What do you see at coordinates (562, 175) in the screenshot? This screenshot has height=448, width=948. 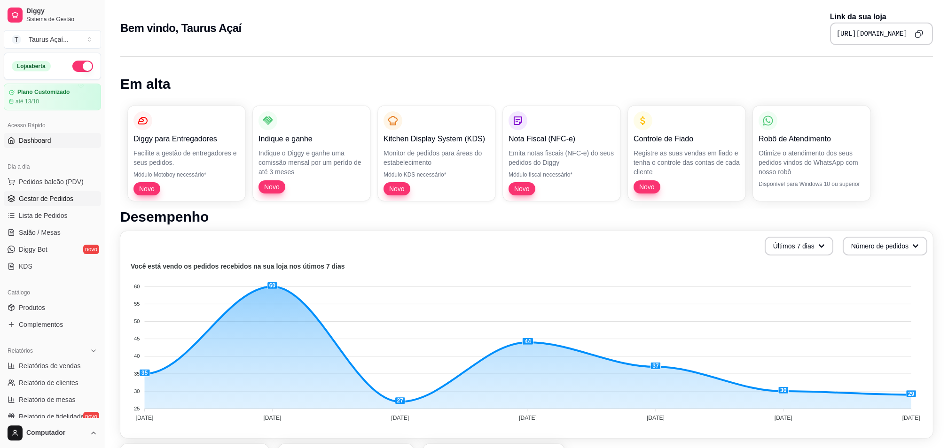 I see `p: Módulo fiscal necessário*` at bounding box center [562, 175].